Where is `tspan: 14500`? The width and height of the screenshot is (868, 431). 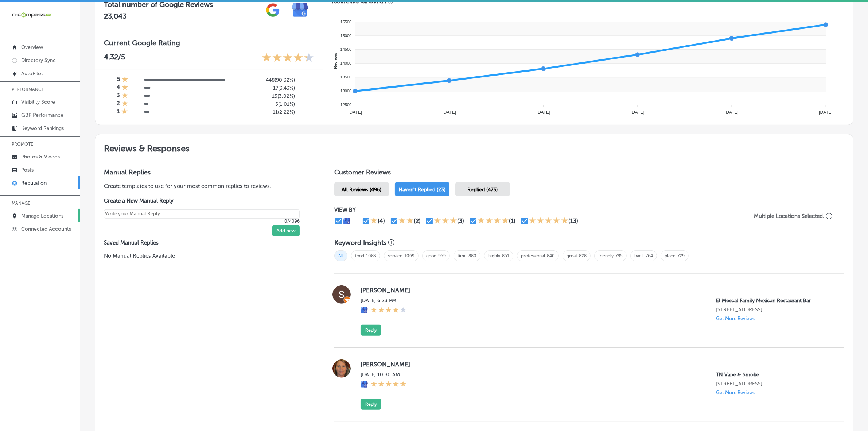
tspan: 14500 is located at coordinates (345, 49).